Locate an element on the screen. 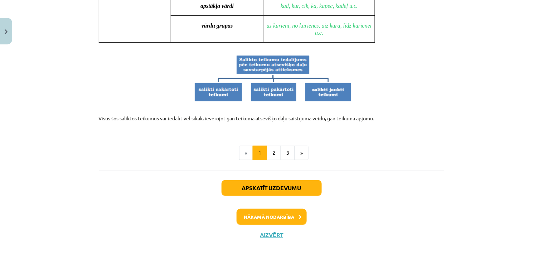  span: vārdu grupas is located at coordinates (217, 25).